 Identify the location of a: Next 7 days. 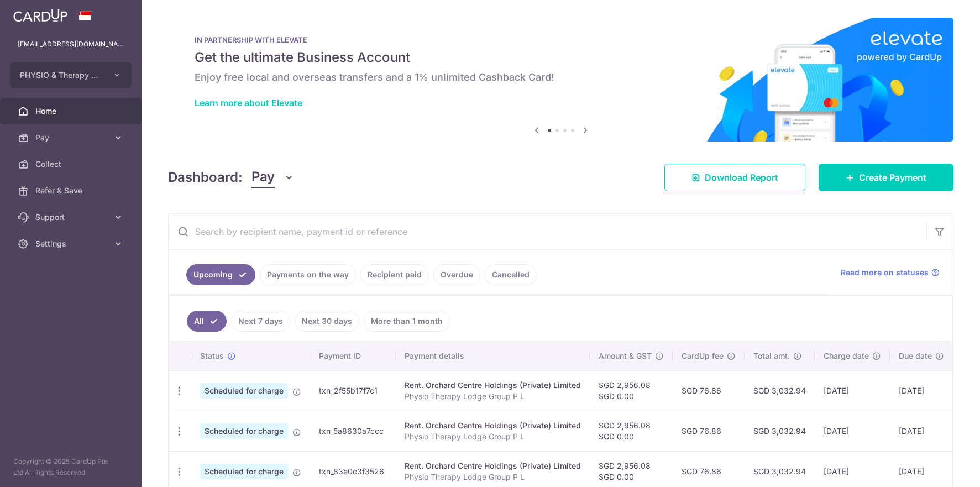
(261, 321).